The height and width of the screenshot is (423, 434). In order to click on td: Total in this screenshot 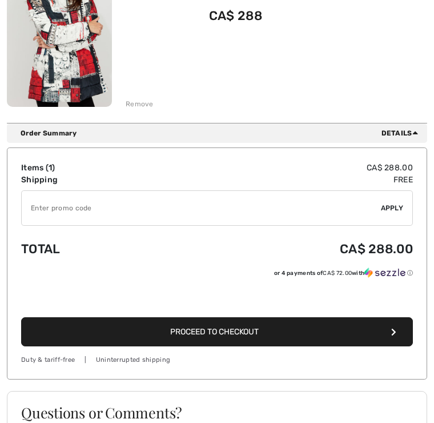, I will do `click(89, 249)`.